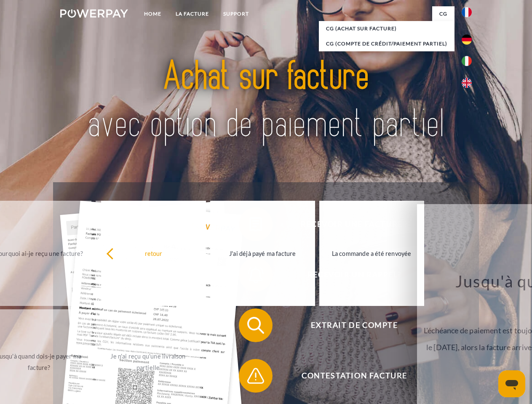 This screenshot has width=532, height=404. Describe the element at coordinates (256, 376) in the screenshot. I see `img: qb_warning.svg` at that location.